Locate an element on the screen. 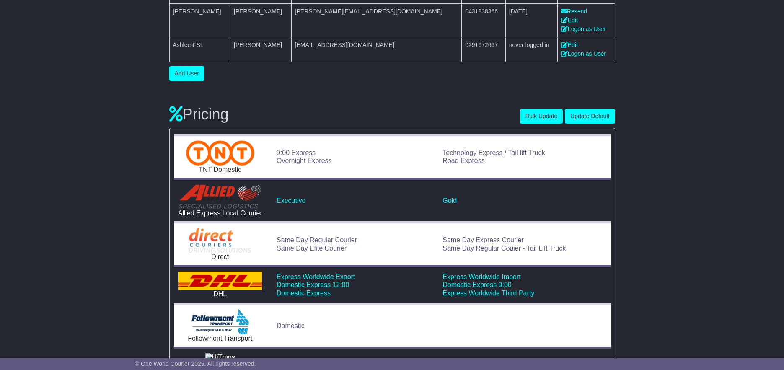 The image size is (784, 370). a: Same Day Regular Couier - Tail Lift Truck is located at coordinates (504, 248).